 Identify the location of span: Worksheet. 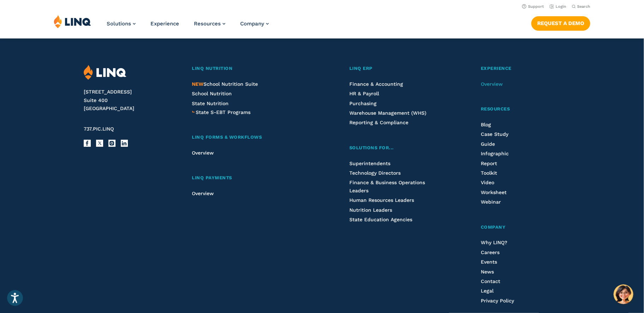
(494, 193).